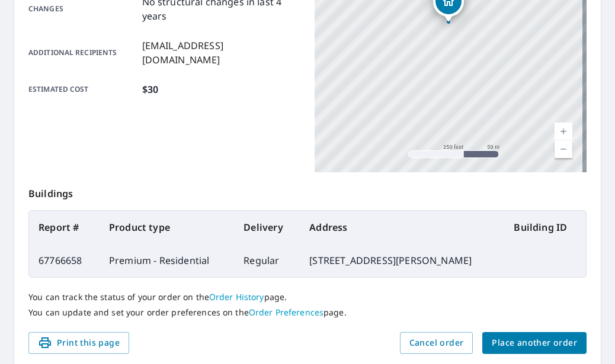 This screenshot has height=364, width=615. I want to click on button: Place another order, so click(535, 343).